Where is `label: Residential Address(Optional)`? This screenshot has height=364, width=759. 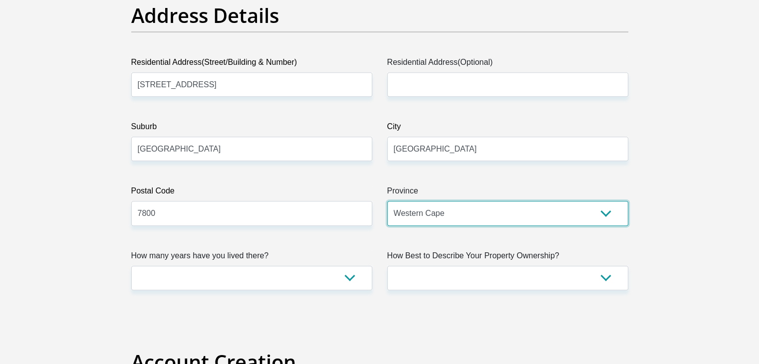
label: Residential Address(Optional) is located at coordinates (508, 64).